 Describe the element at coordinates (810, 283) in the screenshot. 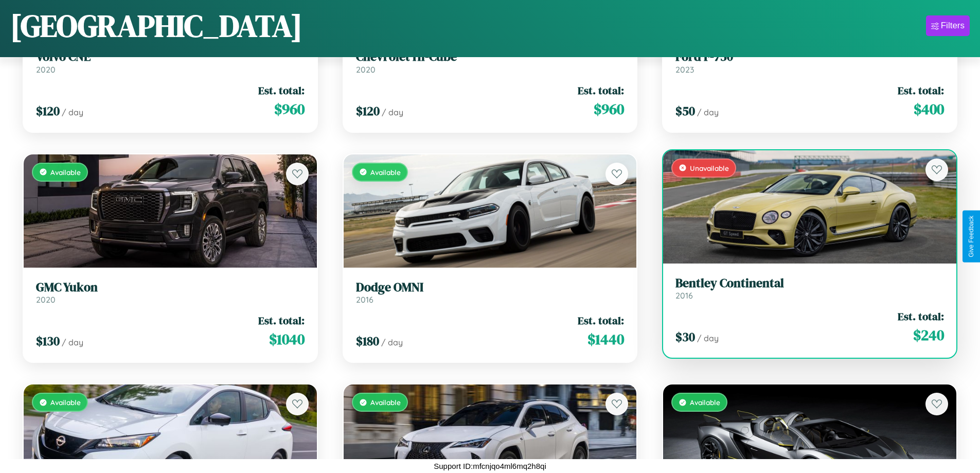

I see `h3: Bentley Continental` at that location.